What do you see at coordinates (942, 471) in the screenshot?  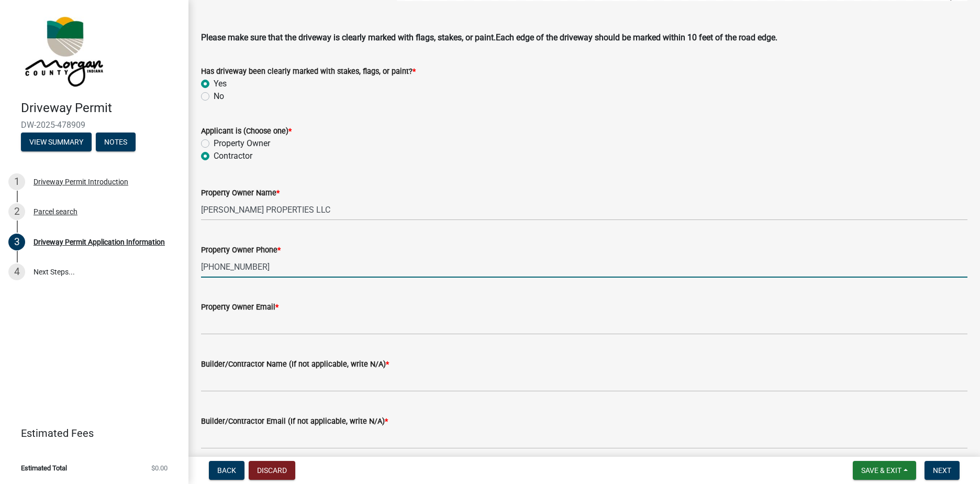 I see `span: Next` at bounding box center [942, 471].